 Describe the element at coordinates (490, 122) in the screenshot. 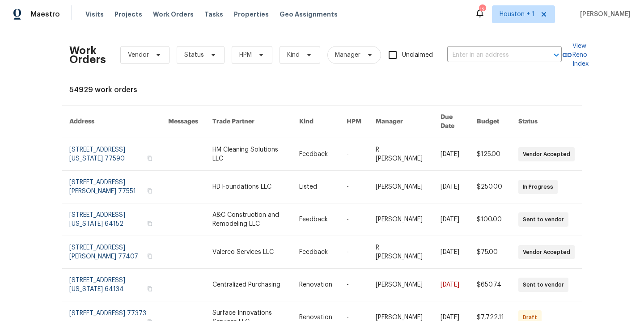

I see `th: Budget` at that location.